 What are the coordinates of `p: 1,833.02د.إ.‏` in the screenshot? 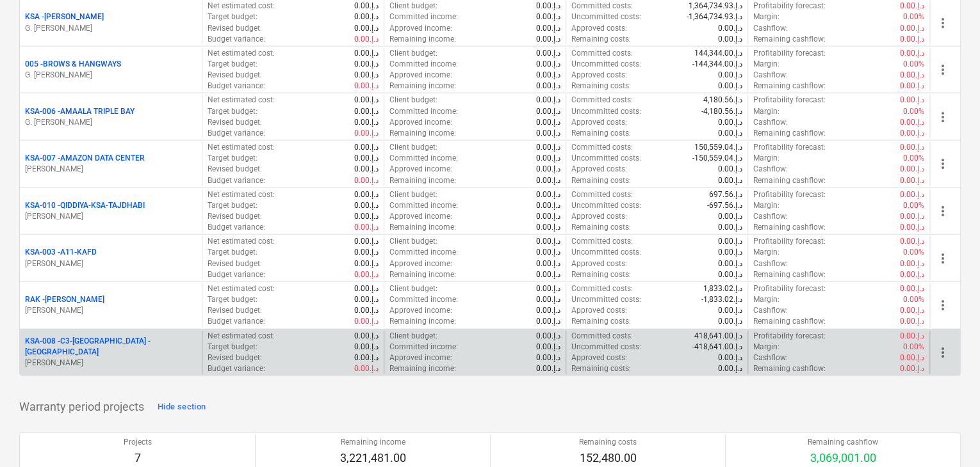 It's located at (722, 289).